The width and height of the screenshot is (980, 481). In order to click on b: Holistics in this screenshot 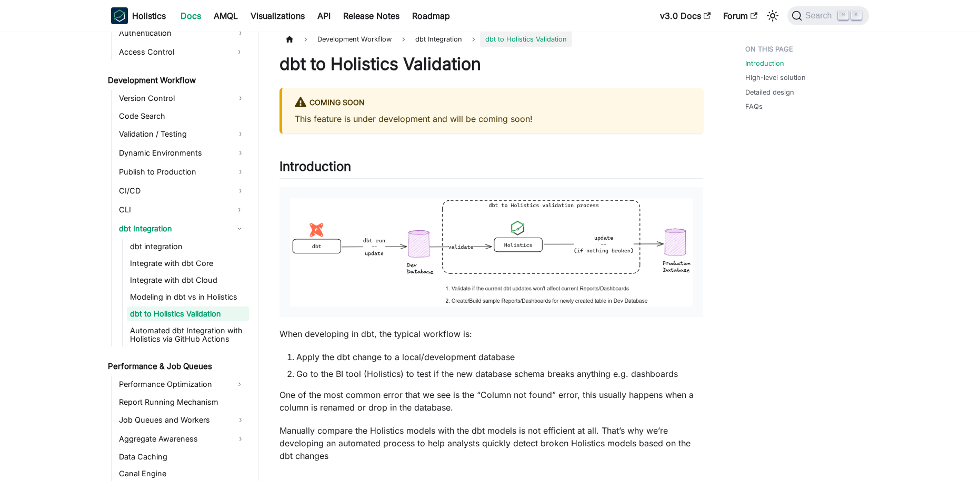, I will do `click(149, 16)`.